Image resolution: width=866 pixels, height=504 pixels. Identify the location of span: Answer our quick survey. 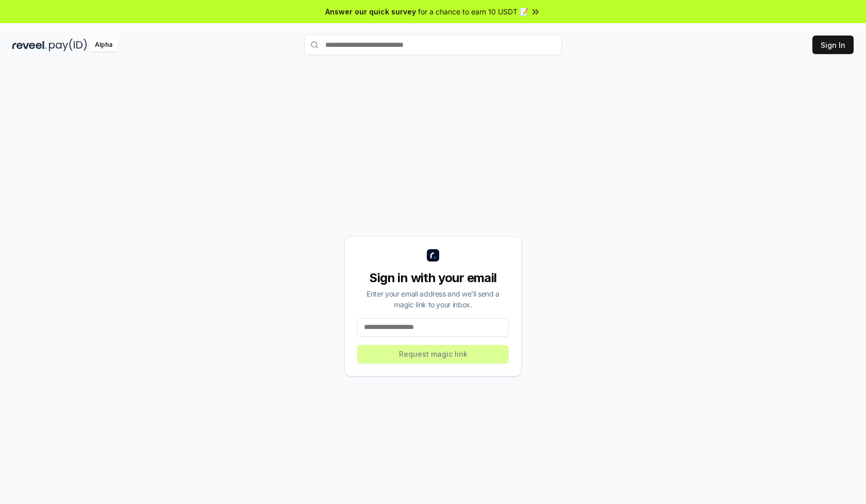
(371, 12).